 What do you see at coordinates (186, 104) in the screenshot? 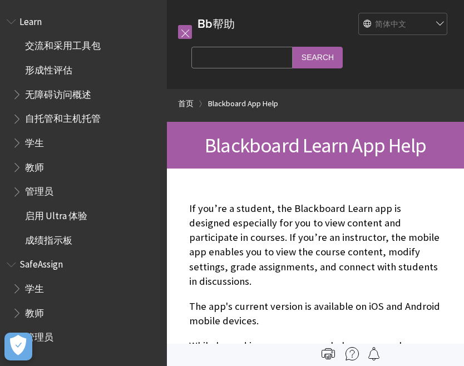
I see `a: 首页` at bounding box center [186, 104].